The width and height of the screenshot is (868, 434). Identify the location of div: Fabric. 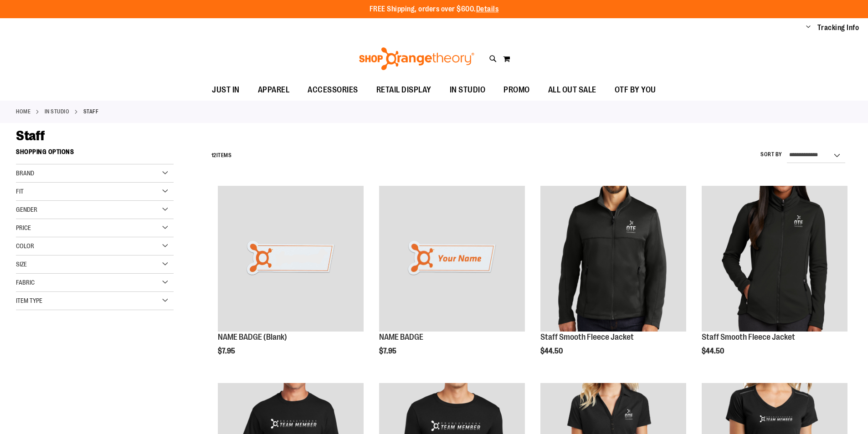
(95, 283).